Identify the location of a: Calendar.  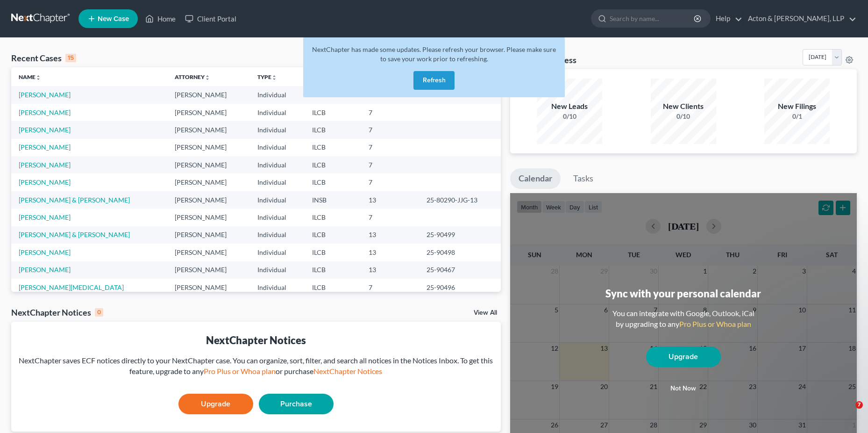
(535, 179).